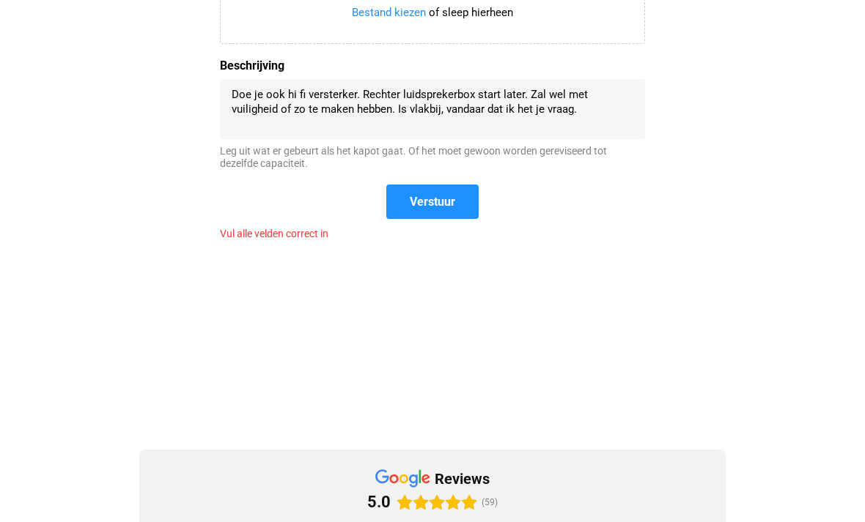 This screenshot has height=522, width=865. Describe the element at coordinates (432, 66) in the screenshot. I see `label: Beschrijving` at that location.